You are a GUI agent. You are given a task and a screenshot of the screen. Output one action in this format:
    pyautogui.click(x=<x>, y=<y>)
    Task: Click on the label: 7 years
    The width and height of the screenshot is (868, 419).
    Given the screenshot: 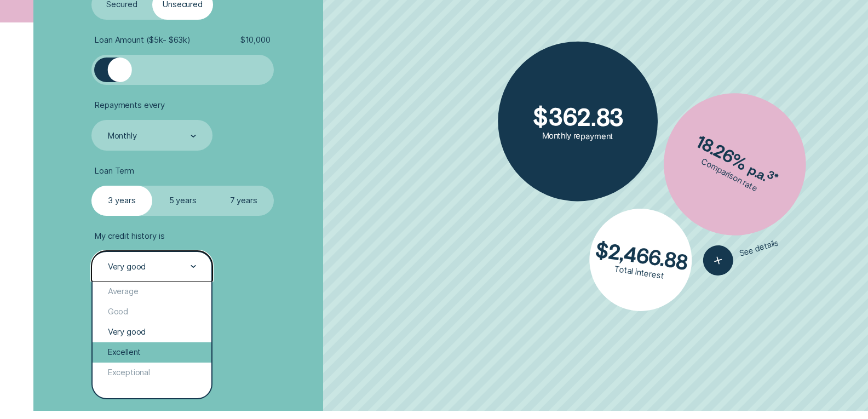 What is the action you would take?
    pyautogui.click(x=243, y=201)
    